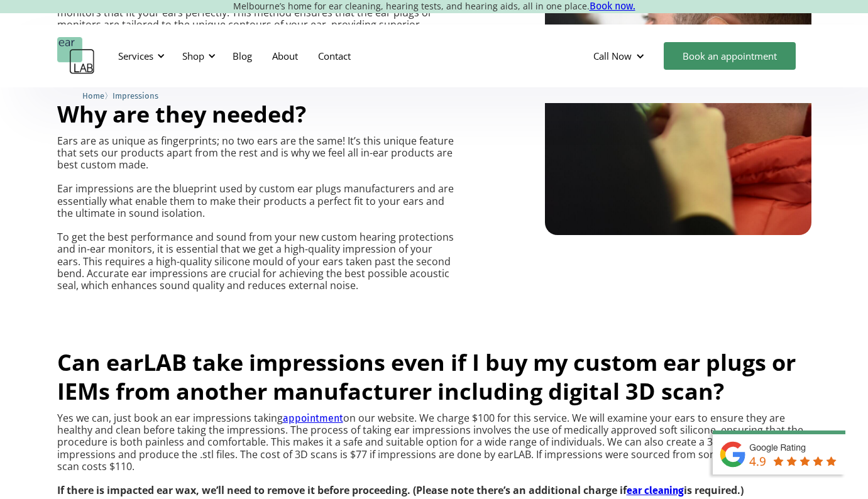 This screenshot has width=868, height=499. Describe the element at coordinates (655, 490) in the screenshot. I see `strong: ear cleaning` at that location.